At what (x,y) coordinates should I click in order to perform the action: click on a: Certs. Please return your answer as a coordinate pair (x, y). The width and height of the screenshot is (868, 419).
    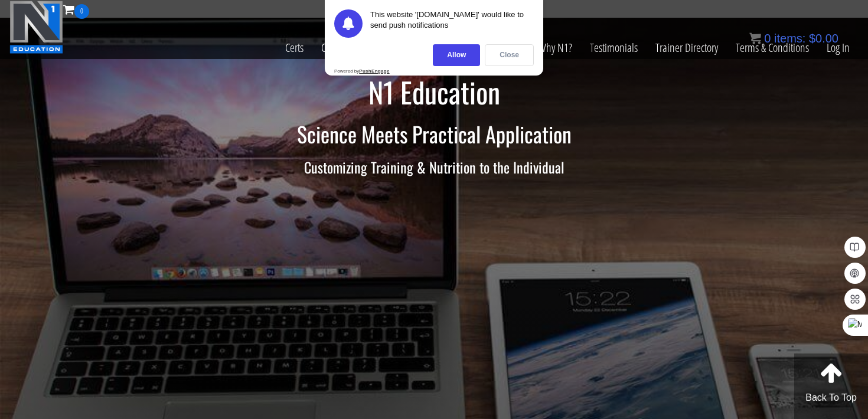
    Looking at the image, I should click on (294, 48).